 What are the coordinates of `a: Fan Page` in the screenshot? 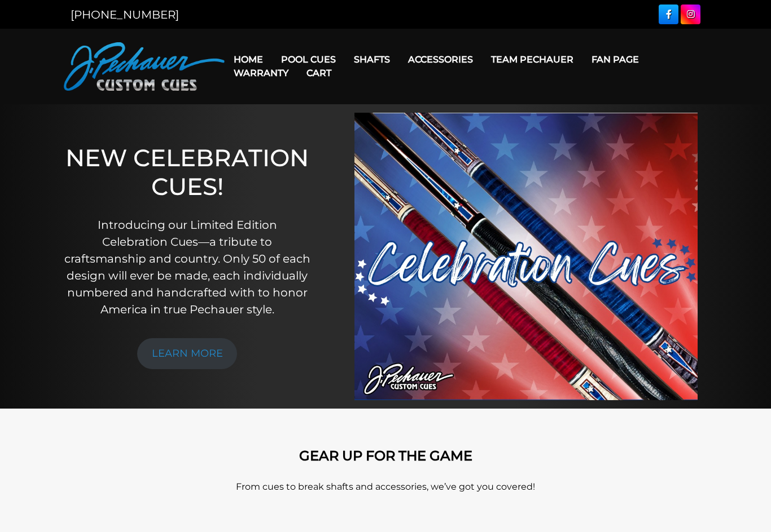 It's located at (615, 59).